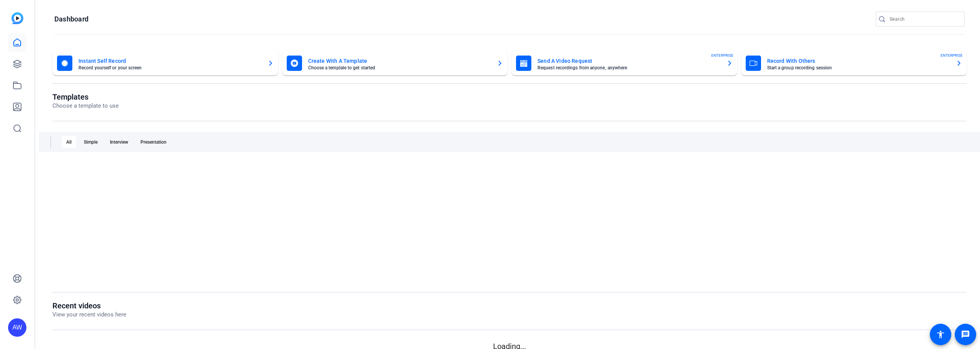 The width and height of the screenshot is (980, 349). What do you see at coordinates (941, 334) in the screenshot?
I see `mat-icon: accessibility` at bounding box center [941, 334].